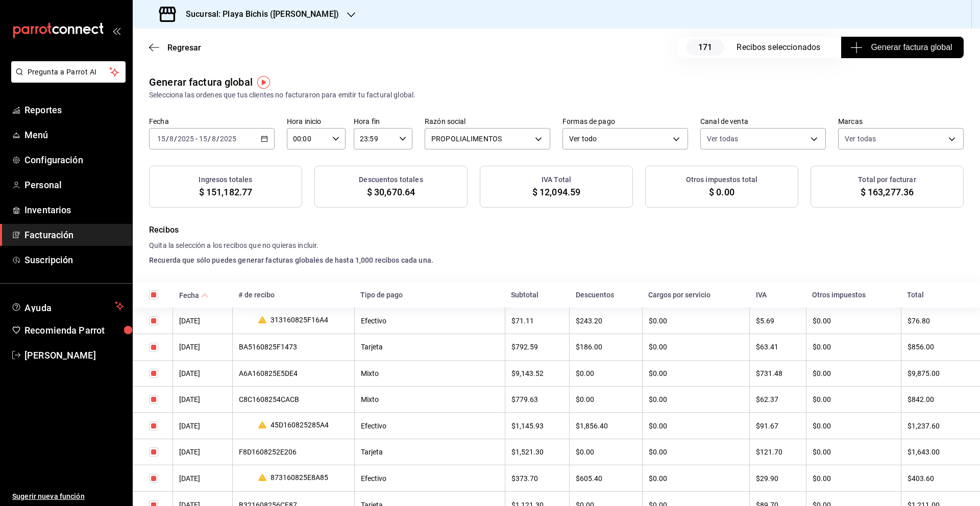  I want to click on th: $76.80, so click(940, 321).